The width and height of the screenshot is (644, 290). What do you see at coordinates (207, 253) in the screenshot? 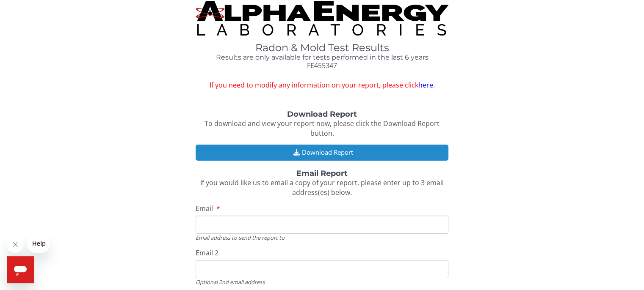
I see `span: Email 2` at bounding box center [207, 253].